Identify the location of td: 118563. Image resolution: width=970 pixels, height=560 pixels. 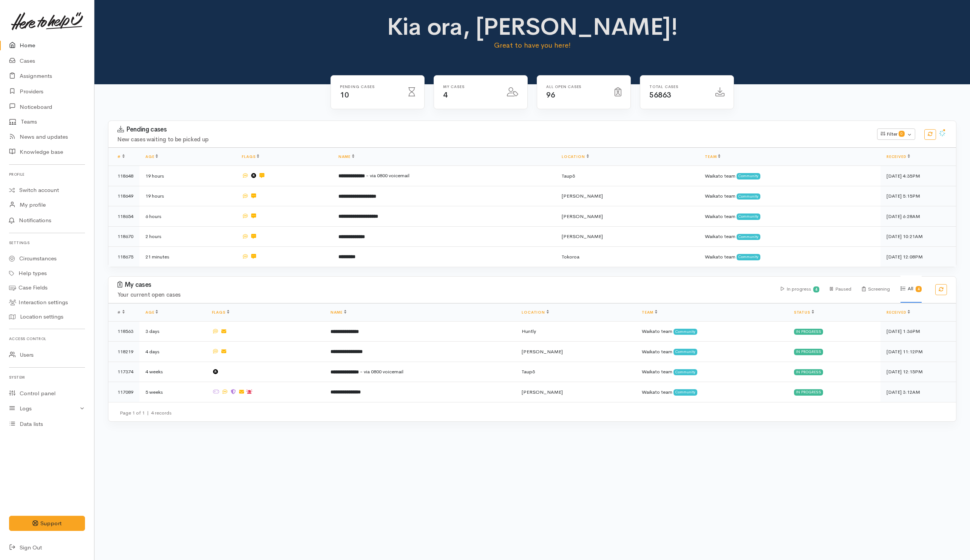
(124, 332).